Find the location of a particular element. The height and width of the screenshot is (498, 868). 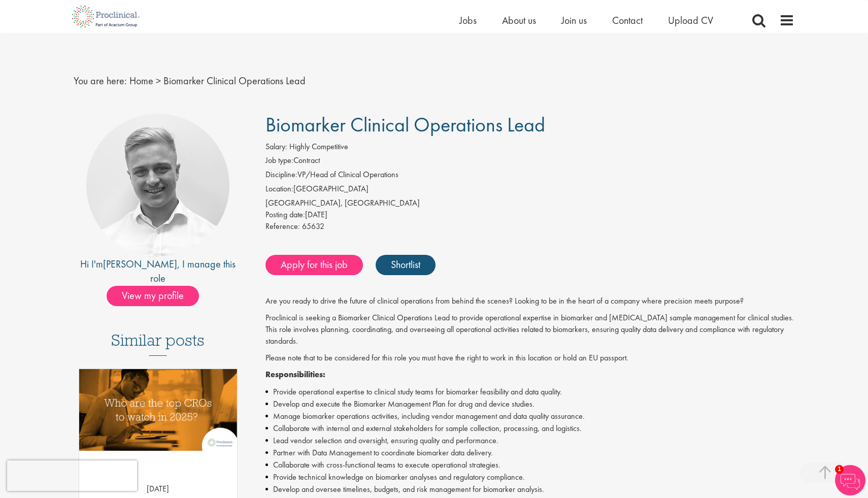

p: Are you ready to drive the future of clinical operations from behind the scenes? Looking to be in... is located at coordinates (529, 301).